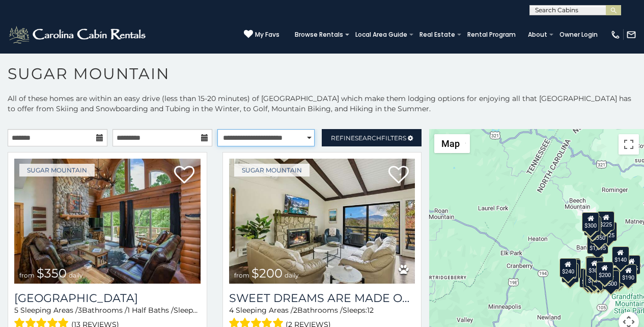 This screenshot has height=327, width=644. Describe the element at coordinates (80, 310) in the screenshot. I see `span: 3` at that location.